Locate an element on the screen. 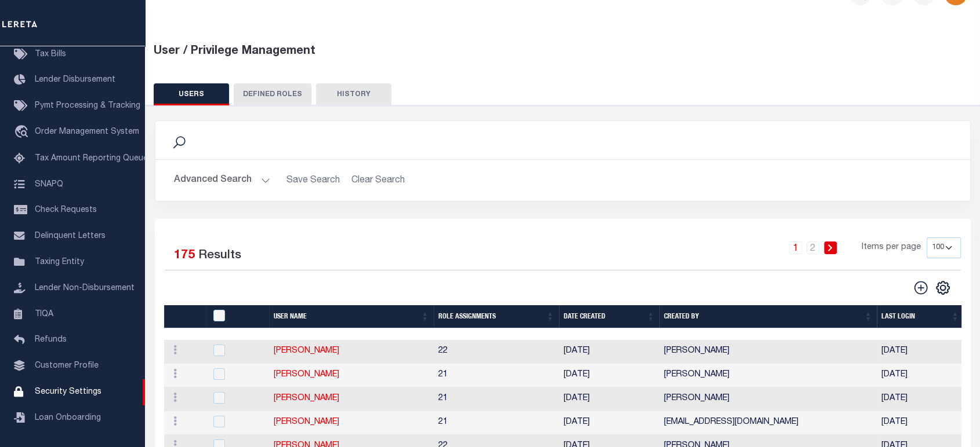 The image size is (980, 447). span: 175 is located at coordinates (185, 256).